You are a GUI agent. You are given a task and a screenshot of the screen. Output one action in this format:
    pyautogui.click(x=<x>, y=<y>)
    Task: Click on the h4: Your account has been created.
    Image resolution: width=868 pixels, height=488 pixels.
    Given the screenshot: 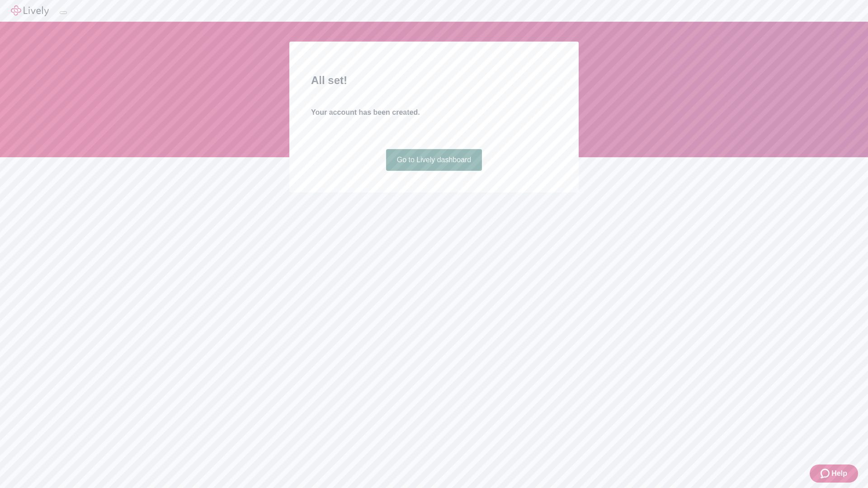 What is the action you would take?
    pyautogui.click(x=434, y=112)
    